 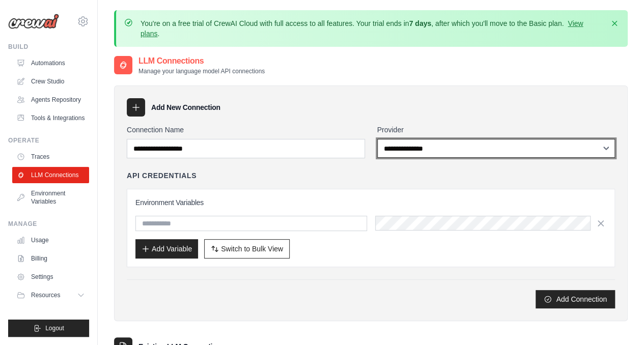 I want to click on a: Agents Repository, so click(x=50, y=100).